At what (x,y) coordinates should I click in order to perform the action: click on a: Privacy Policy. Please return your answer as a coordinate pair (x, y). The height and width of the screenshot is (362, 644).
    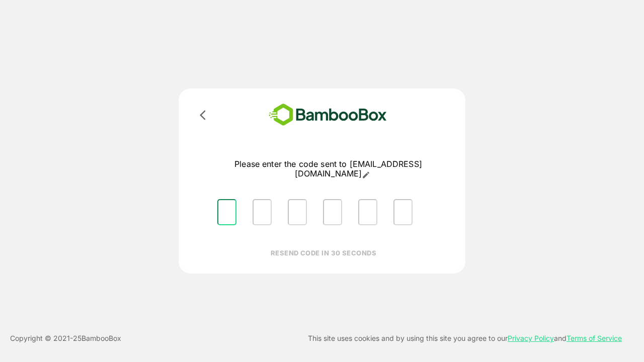
    Looking at the image, I should click on (531, 338).